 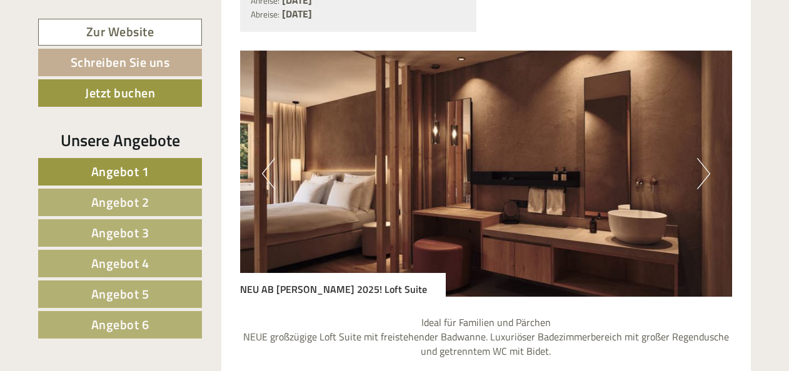 What do you see at coordinates (120, 263) in the screenshot?
I see `span: Angebot 4` at bounding box center [120, 263].